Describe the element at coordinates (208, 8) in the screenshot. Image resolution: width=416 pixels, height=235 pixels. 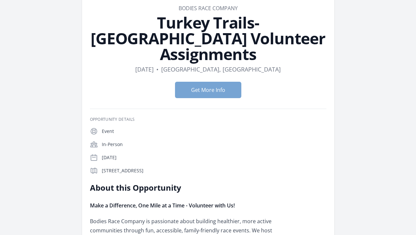
I see `a: Bodies Race Company` at that location.